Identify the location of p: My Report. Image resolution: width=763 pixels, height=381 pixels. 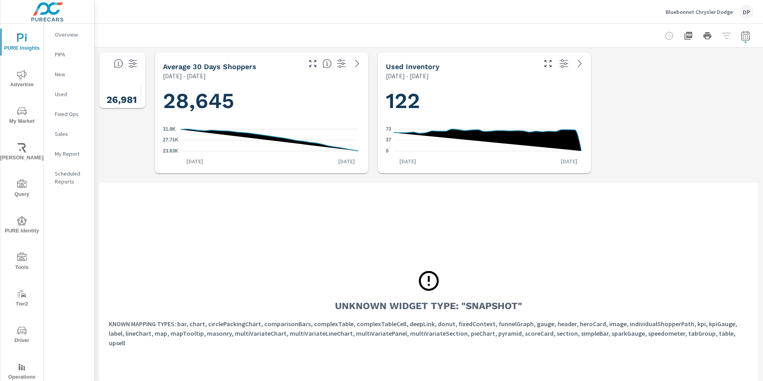
(71, 154).